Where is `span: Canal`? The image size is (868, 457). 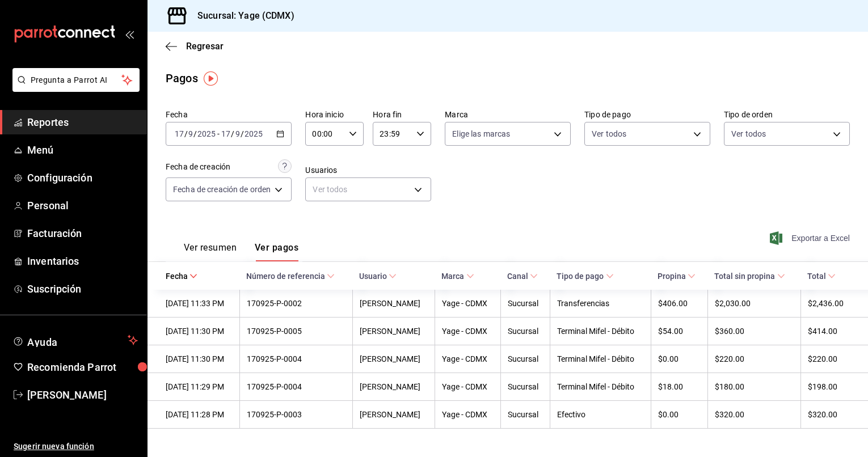 span: Canal is located at coordinates (523, 276).